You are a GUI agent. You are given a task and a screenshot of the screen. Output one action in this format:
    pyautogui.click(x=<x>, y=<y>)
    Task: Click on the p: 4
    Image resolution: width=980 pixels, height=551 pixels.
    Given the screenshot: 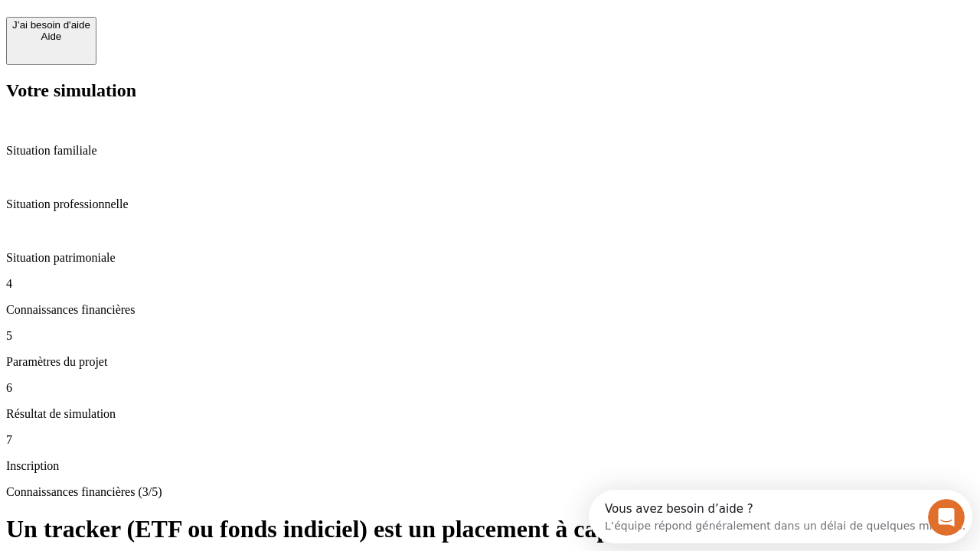 What is the action you would take?
    pyautogui.click(x=490, y=284)
    